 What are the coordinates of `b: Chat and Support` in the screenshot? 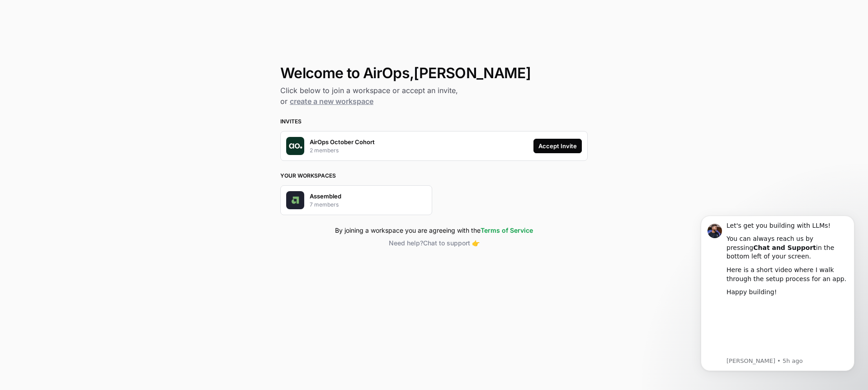 It's located at (97, 43).